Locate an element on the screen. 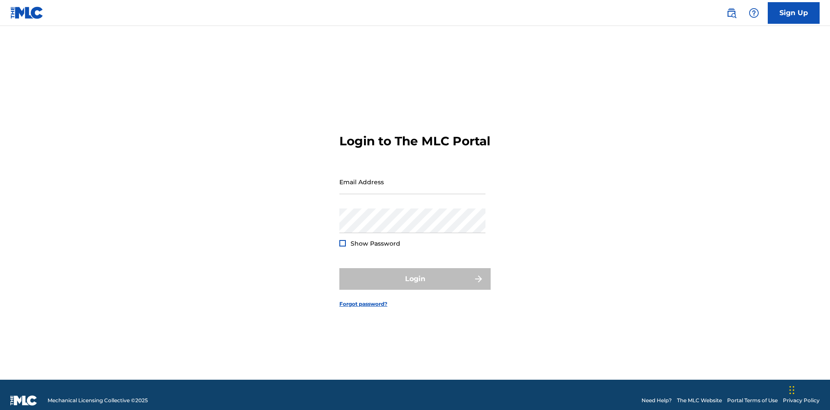 This screenshot has width=830, height=410. a: Portal Terms of Use is located at coordinates (752, 400).